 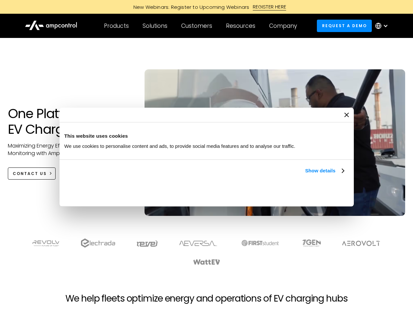 I want to click on div: REGISTER HERE, so click(x=269, y=7).